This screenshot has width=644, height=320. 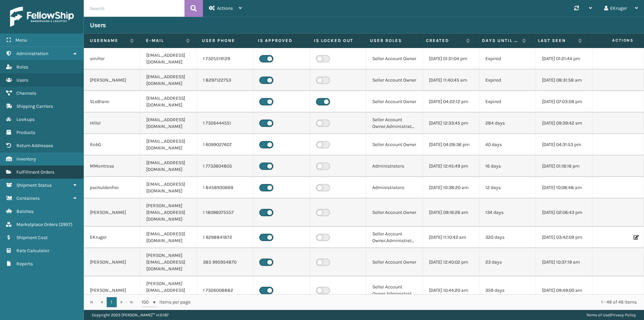 I want to click on span: Batches, so click(x=25, y=211).